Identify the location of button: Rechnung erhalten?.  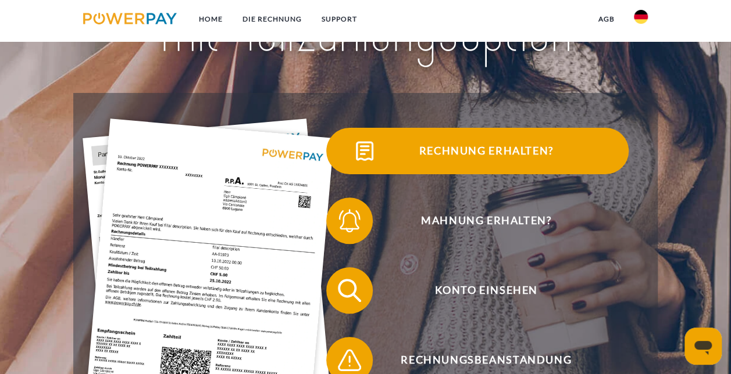
(477, 151).